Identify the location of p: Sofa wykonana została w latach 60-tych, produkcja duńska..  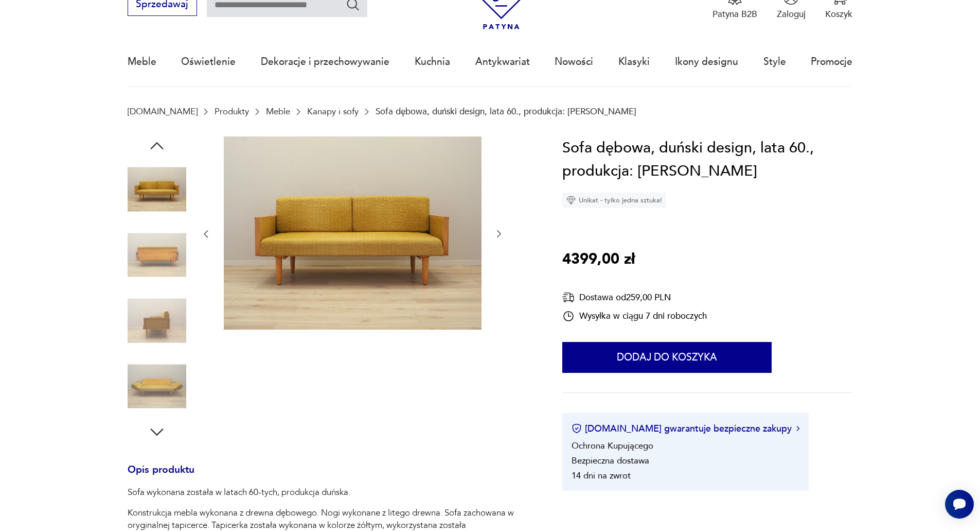
(330, 492).